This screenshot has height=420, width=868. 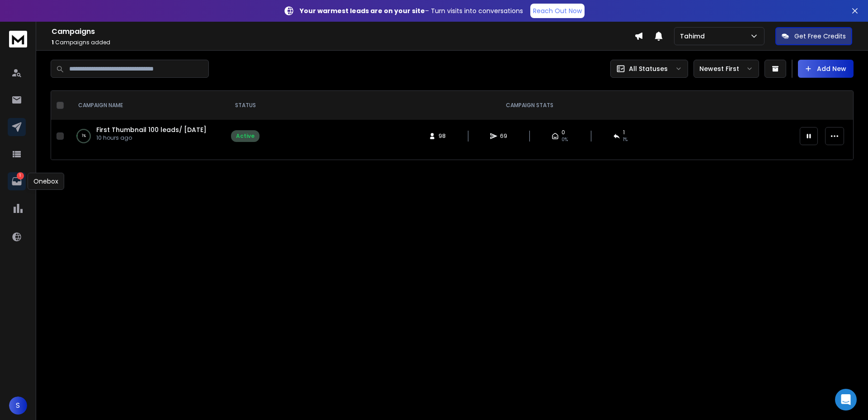 I want to click on p: Reach Out Now, so click(x=558, y=11).